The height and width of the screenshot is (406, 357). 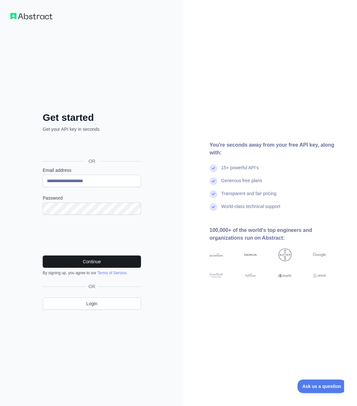 I want to click on p: Get your API key in seconds, so click(x=92, y=129).